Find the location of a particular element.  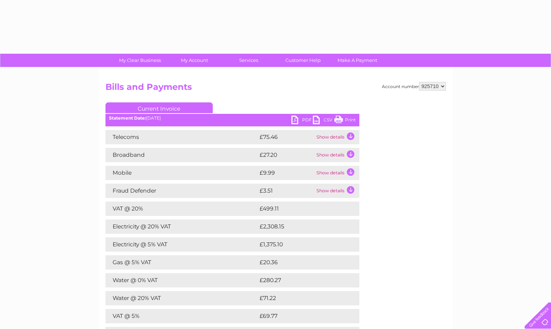

td: Water @ 0% VAT is located at coordinates (182, 280).